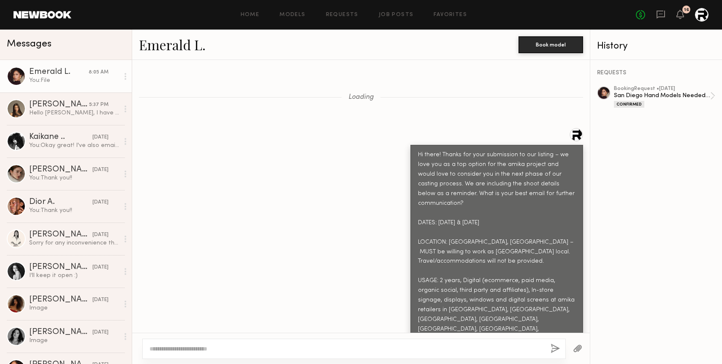 Image resolution: width=722 pixels, height=364 pixels. I want to click on a: Home, so click(250, 15).